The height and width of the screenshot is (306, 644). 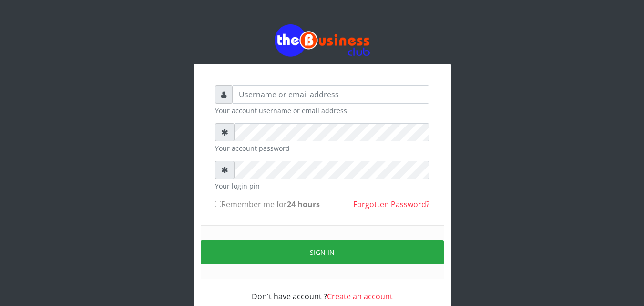 What do you see at coordinates (322, 252) in the screenshot?
I see `button: Sign in` at bounding box center [322, 252].